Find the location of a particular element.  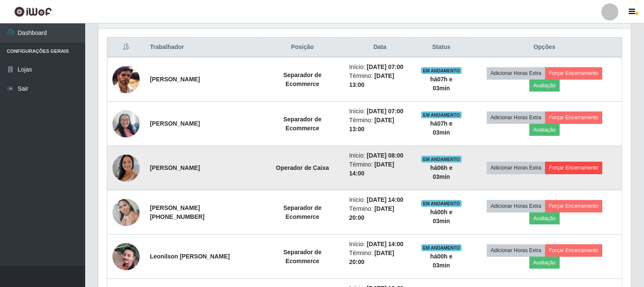

strong: há 06 h e 03 min is located at coordinates (441, 172).